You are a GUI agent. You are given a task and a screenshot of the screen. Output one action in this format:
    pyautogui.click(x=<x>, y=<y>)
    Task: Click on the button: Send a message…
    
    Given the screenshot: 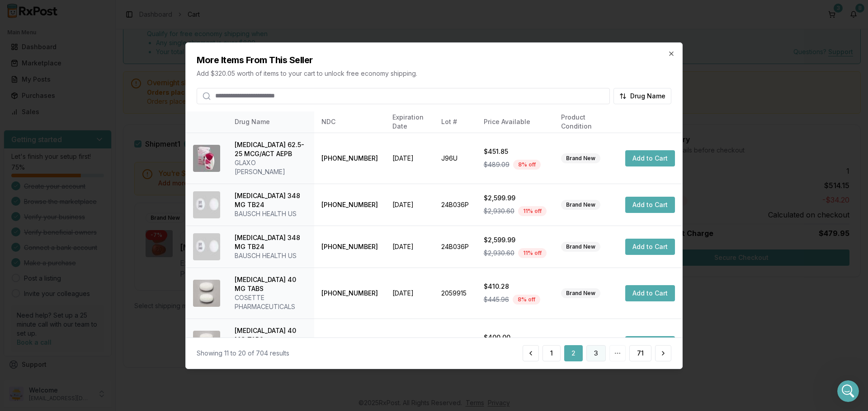 What is the action you would take?
    pyautogui.click(x=162, y=299)
    